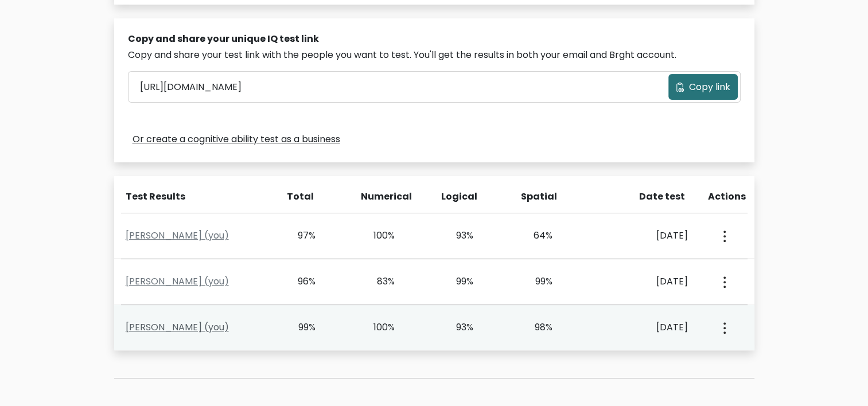  What do you see at coordinates (458, 196) in the screenshot?
I see `div: Logical` at bounding box center [458, 196].